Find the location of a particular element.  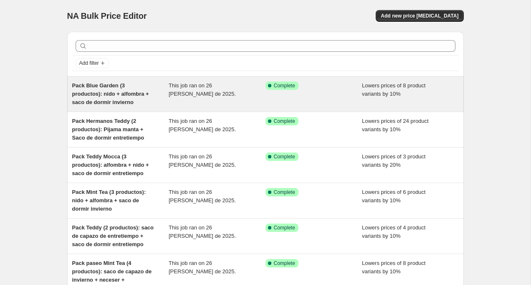

span: Lowers prices of 24 product variants by 10% is located at coordinates (396, 125).